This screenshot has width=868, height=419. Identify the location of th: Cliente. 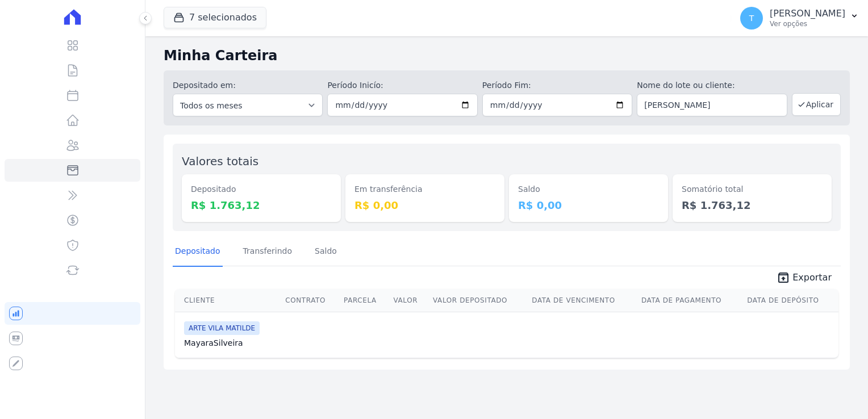
(228, 300).